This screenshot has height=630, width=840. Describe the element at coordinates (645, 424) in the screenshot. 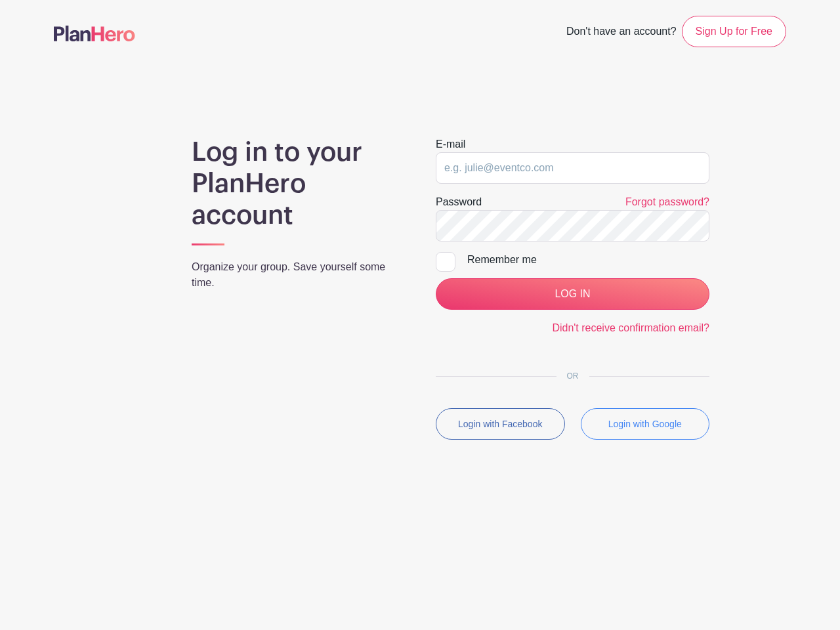

I see `small: Login with Google` at that location.